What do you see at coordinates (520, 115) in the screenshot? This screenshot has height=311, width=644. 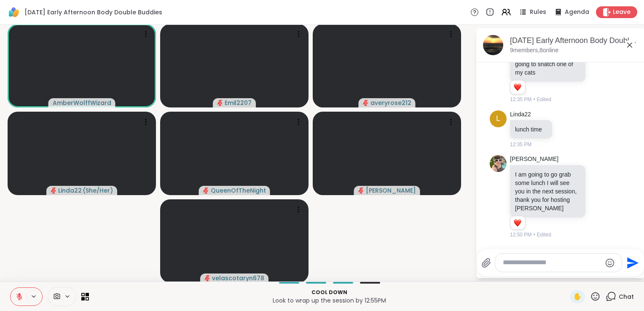 I see `a: Linda22` at bounding box center [520, 115].